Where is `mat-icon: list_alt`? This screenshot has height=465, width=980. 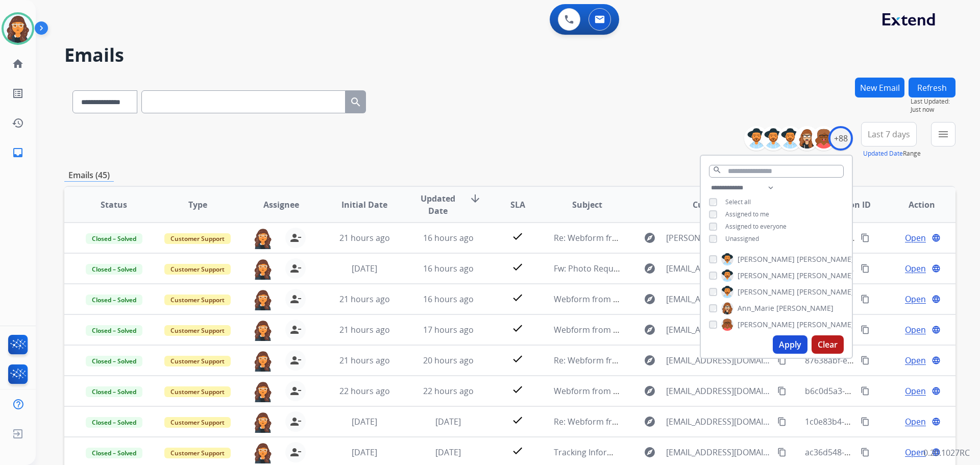
mat-icon: list_alt is located at coordinates (18, 93).